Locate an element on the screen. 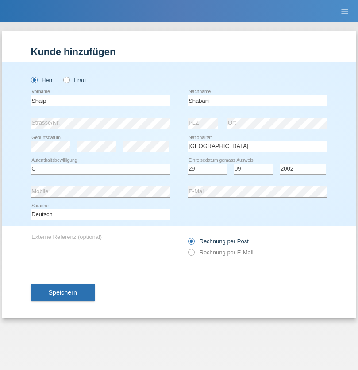  input: Rechnung per E-Mail is located at coordinates (191, 254).